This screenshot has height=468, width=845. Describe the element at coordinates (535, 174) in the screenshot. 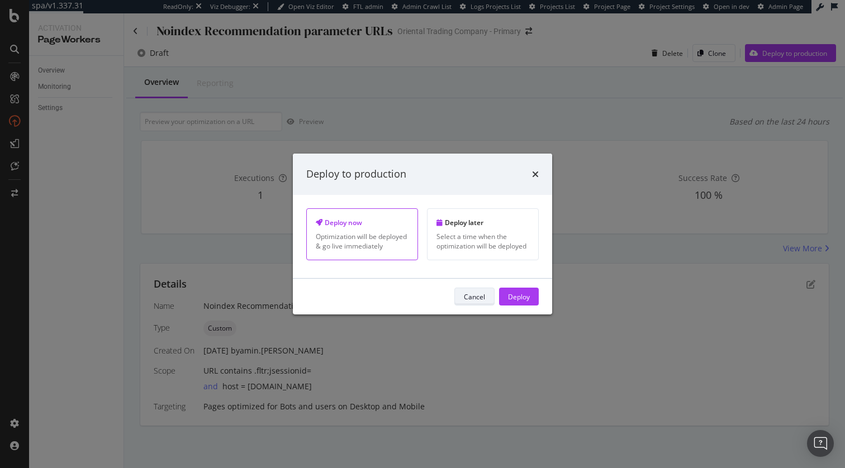

I see `div: times` at that location.